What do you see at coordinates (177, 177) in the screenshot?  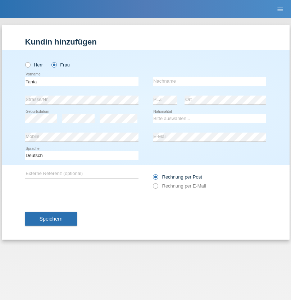 I see `label: Rechnung per Post` at bounding box center [177, 177].